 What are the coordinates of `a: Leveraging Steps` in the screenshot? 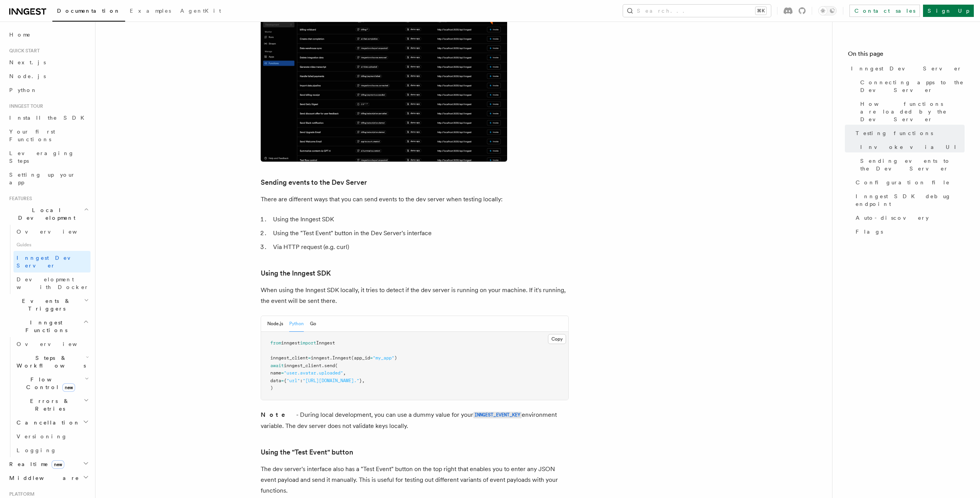 It's located at (48, 157).